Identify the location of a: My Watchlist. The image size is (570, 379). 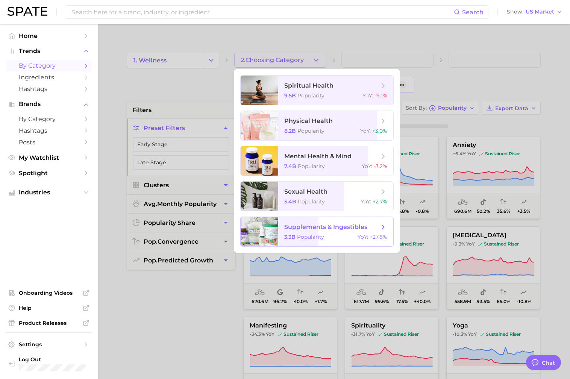
(49, 157).